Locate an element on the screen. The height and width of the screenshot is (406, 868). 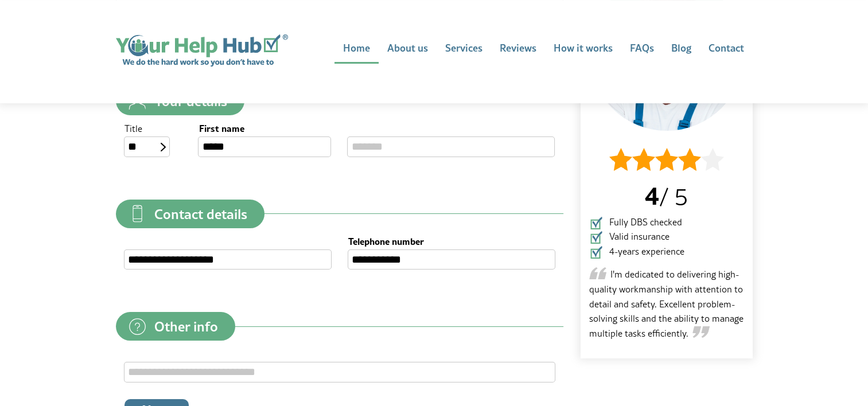
img: questions.svg is located at coordinates (137, 326).